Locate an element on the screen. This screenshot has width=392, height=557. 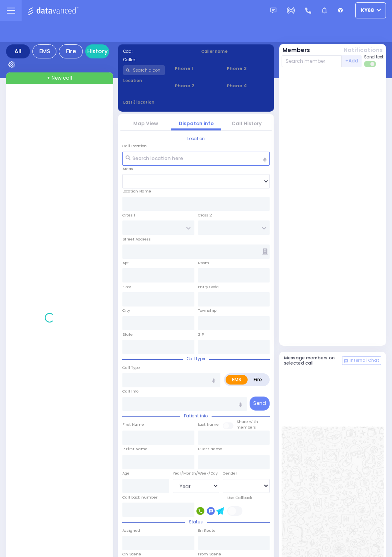
label: City is located at coordinates (126, 310).